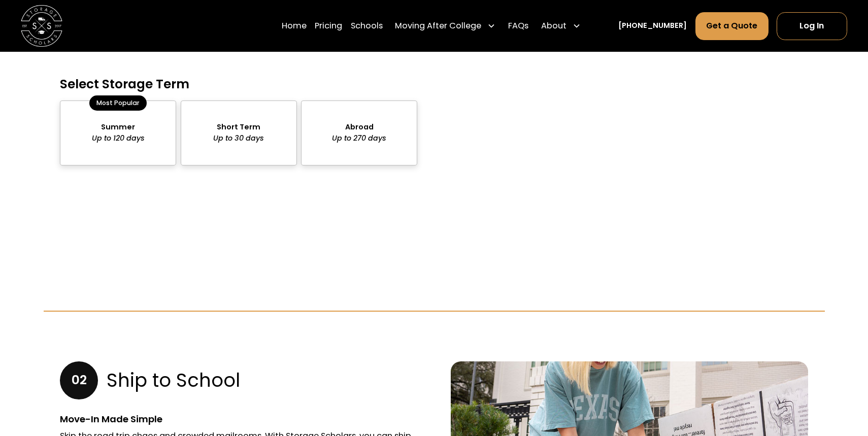 The height and width of the screenshot is (436, 868). Describe the element at coordinates (79, 380) in the screenshot. I see `div: 02` at that location.